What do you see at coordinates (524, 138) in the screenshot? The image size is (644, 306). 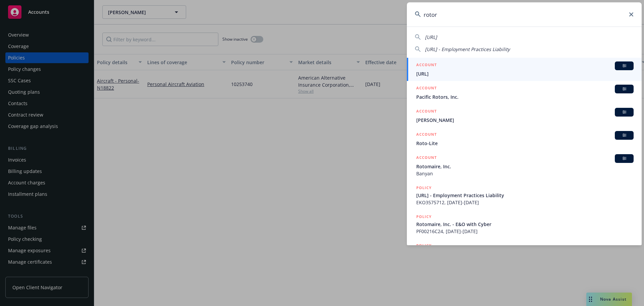 I see `a: ACCOUNTBIRoto-Lite` at bounding box center [524, 138].